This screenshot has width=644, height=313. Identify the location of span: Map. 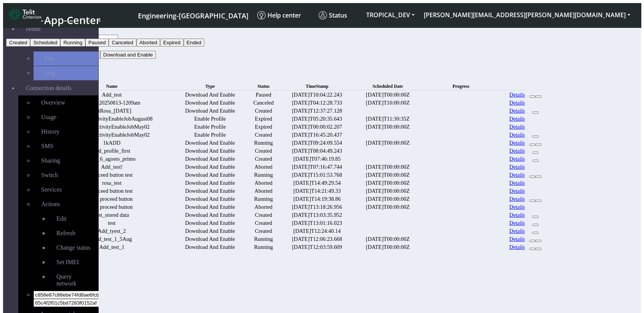
(50, 73).